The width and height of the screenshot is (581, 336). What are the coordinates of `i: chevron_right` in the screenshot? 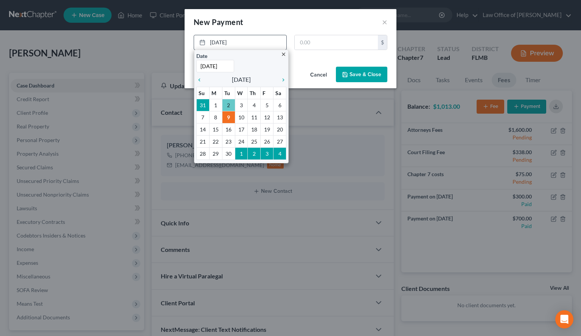 It's located at (281, 80).